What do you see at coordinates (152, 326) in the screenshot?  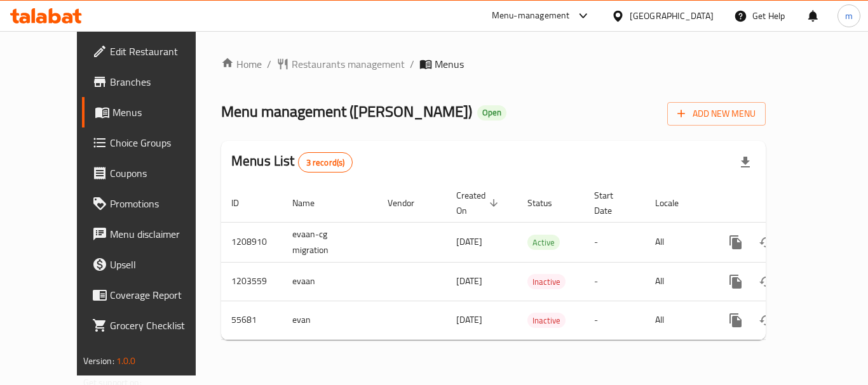 I see `a: Grocery Checklist` at bounding box center [152, 326].